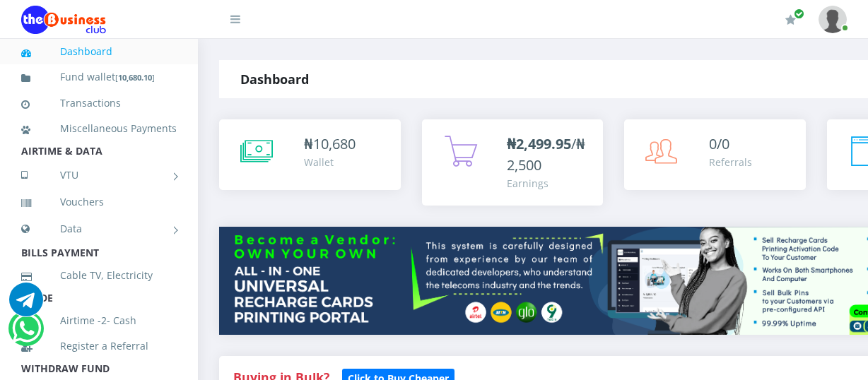 The height and width of the screenshot is (380, 868). What do you see at coordinates (799, 14) in the screenshot?
I see `span: Renew/Upgrade Subscription` at bounding box center [799, 14].